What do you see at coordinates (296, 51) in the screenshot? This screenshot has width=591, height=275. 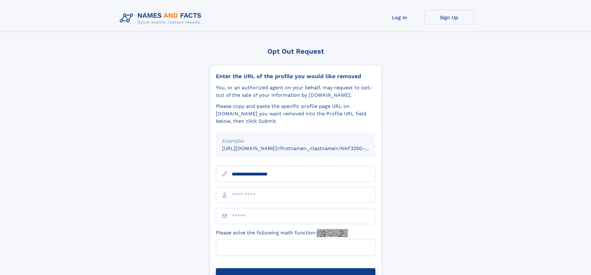 I see `div: Opt Out Request` at bounding box center [296, 51].